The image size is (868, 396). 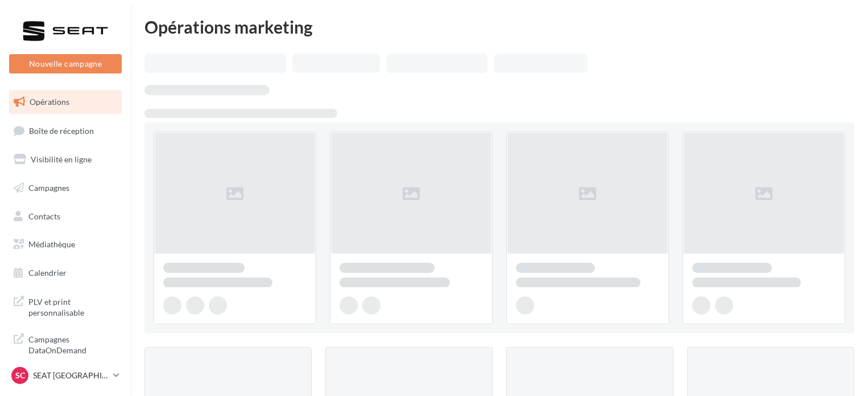 What do you see at coordinates (65, 272) in the screenshot?
I see `a: Calendrier` at bounding box center [65, 272].